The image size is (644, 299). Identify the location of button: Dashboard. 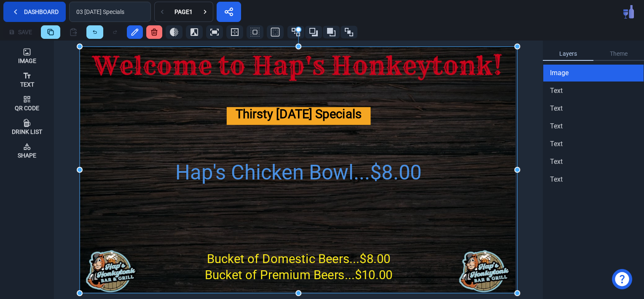
(35, 12).